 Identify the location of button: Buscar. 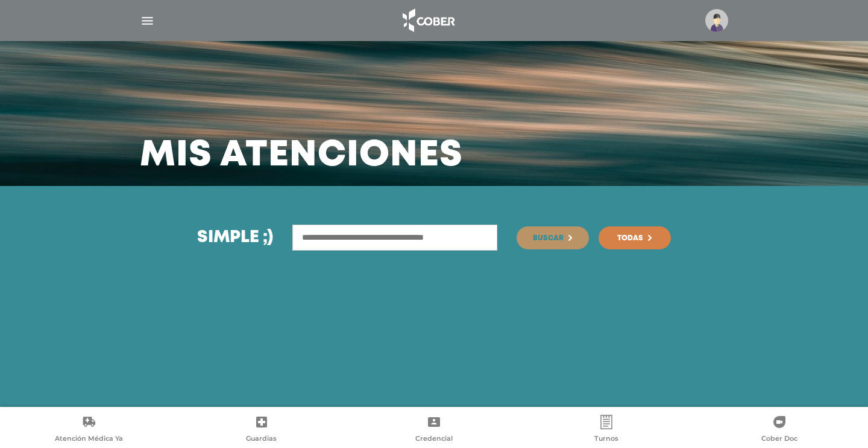
(553, 238).